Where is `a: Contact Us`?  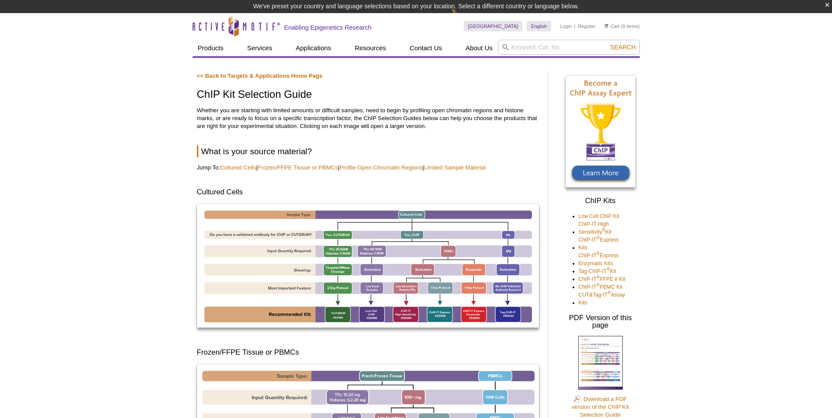 a: Contact Us is located at coordinates (426, 48).